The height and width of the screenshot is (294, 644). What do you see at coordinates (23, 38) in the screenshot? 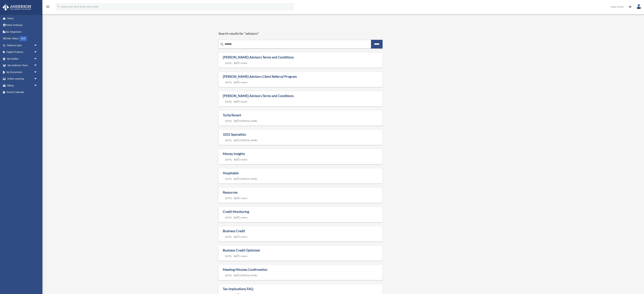
I see `div: NEW` at bounding box center [23, 38].